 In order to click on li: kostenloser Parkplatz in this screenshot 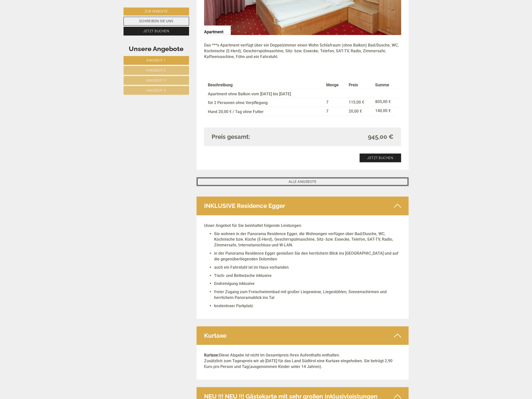, I will do `click(308, 306)`.